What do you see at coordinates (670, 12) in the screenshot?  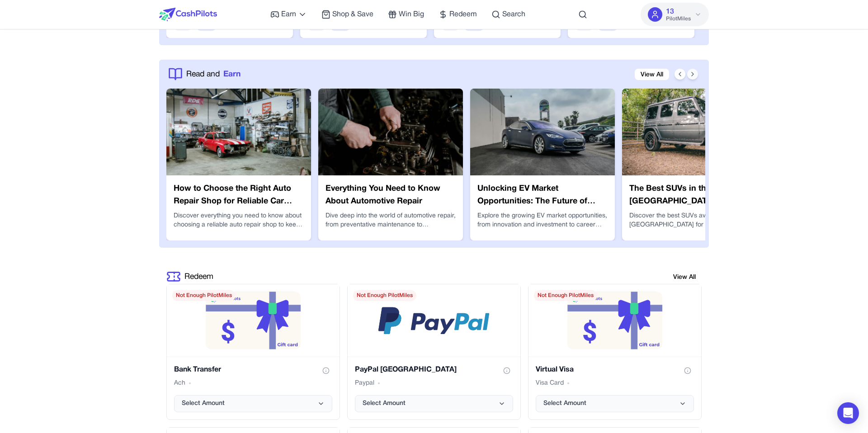 I see `span: 13` at bounding box center [670, 12].